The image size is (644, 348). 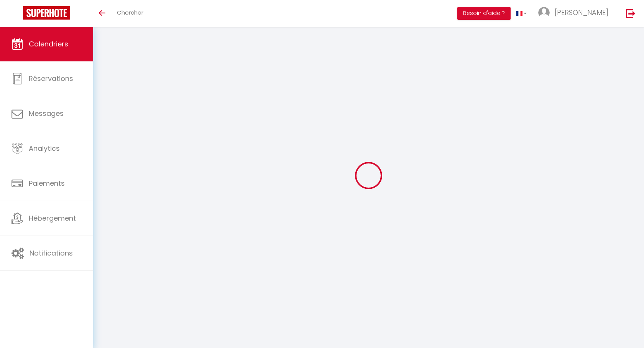 I want to click on span: Réservations, so click(x=51, y=78).